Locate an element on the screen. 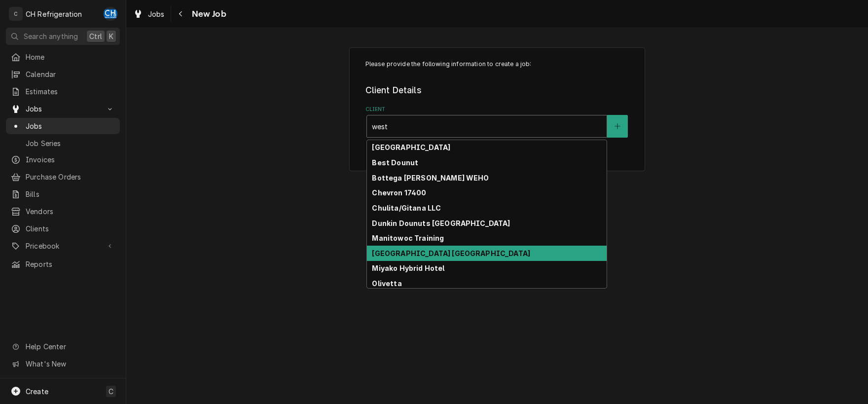 The width and height of the screenshot is (868, 404). div: CH Refrigeration is located at coordinates (54, 14).